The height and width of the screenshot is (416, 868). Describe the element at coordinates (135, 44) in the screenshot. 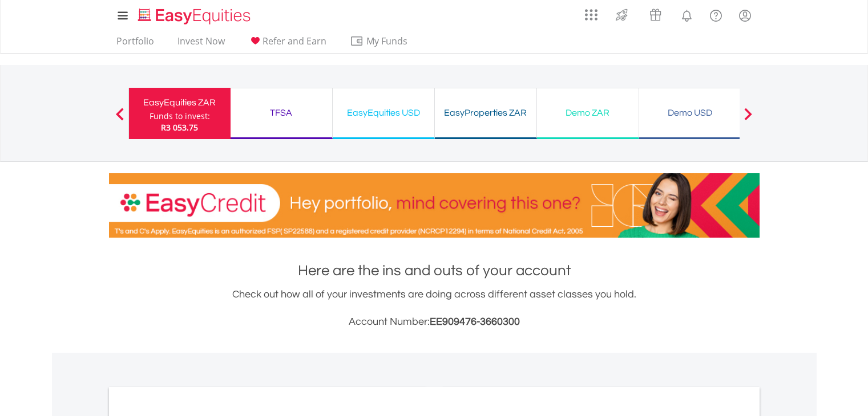

I see `a: Portfolio` at that location.